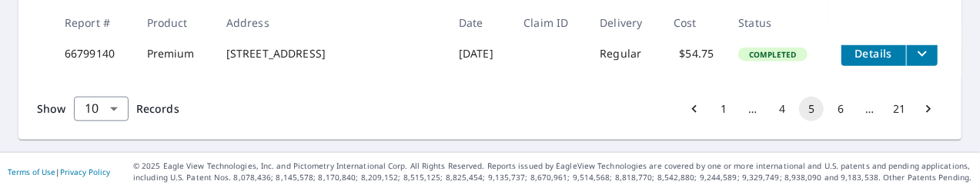  I want to click on button: detailsBtn-66799140, so click(874, 54).